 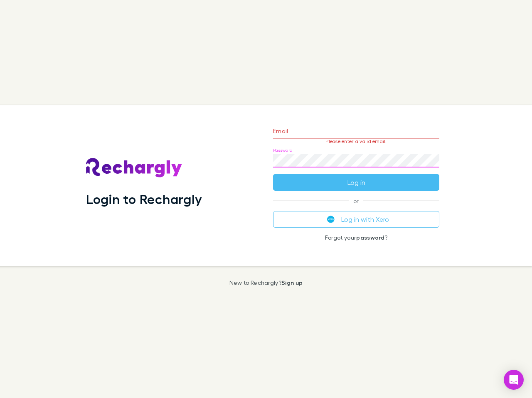 I want to click on div: Open Intercom Messenger, so click(x=513, y=380).